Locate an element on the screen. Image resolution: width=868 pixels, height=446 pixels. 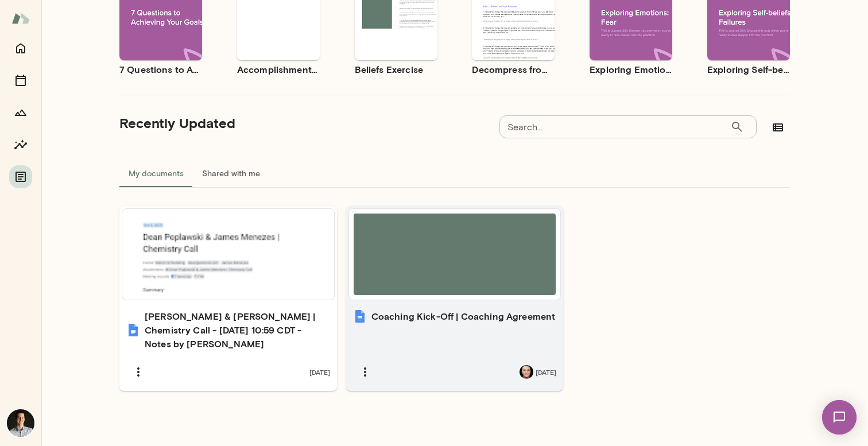
h6: 7 Questions to Achieving Your Goals is located at coordinates (161, 70).